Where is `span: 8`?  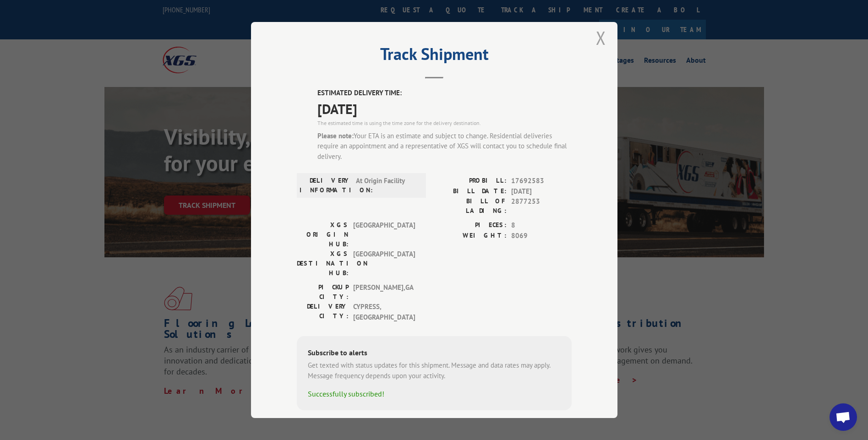 span: 8 is located at coordinates (542, 225).